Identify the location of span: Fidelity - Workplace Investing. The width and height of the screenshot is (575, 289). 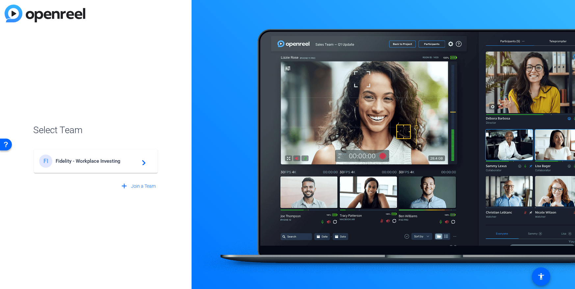
(97, 161).